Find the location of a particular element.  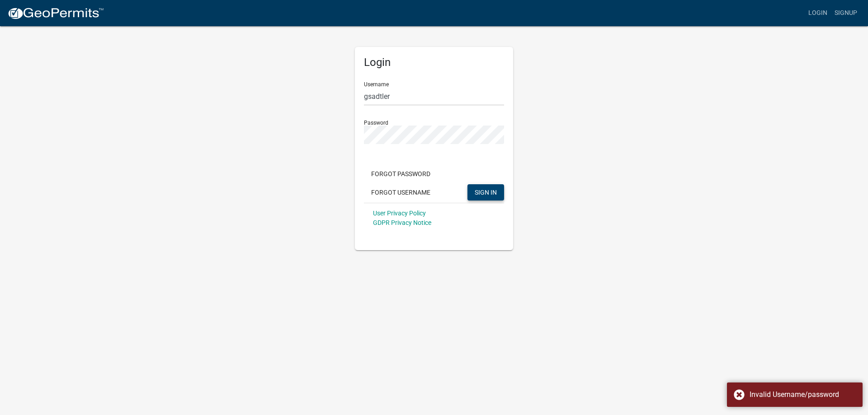

button: Forgot Password is located at coordinates (401, 174).